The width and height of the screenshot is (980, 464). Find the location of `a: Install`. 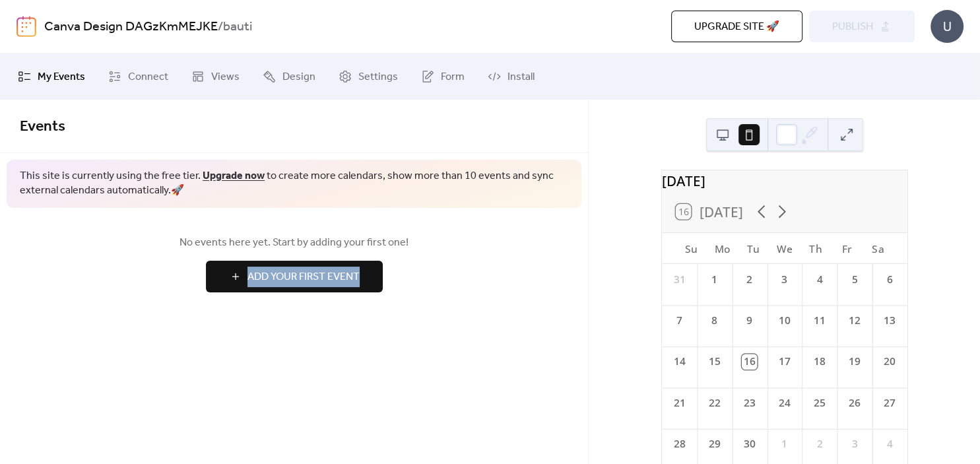

a: Install is located at coordinates (511, 77).